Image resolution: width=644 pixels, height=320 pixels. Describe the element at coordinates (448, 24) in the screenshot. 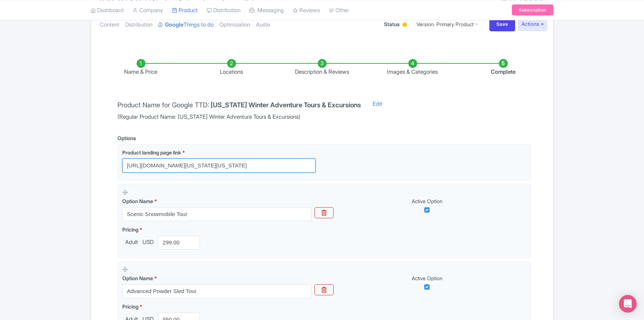

I see `a: Version: Primary Product` at that location.